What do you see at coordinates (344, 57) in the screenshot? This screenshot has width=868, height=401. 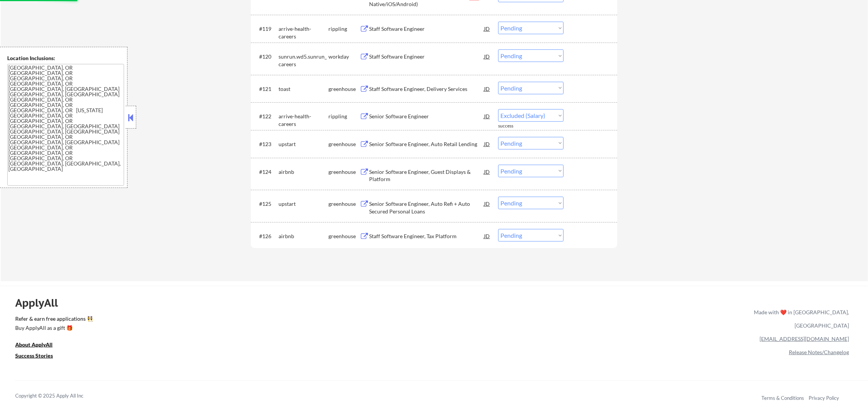 I see `div: workday` at bounding box center [344, 57].